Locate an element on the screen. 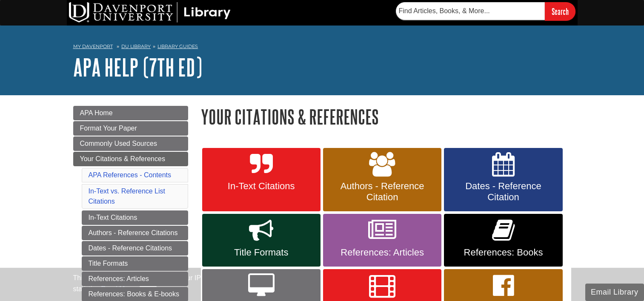 This screenshot has width=644, height=301. input: Find Articles, Books, & More... is located at coordinates (470, 11).